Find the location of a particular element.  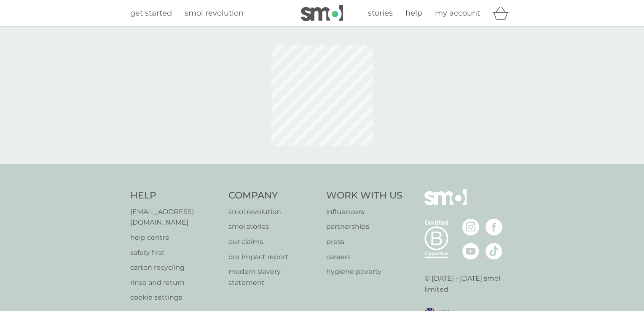

img: visit the smol Instagram page is located at coordinates (471, 228).